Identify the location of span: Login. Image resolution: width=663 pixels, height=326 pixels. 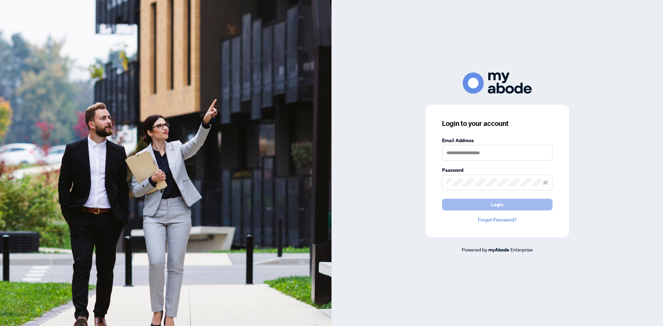
(497, 205).